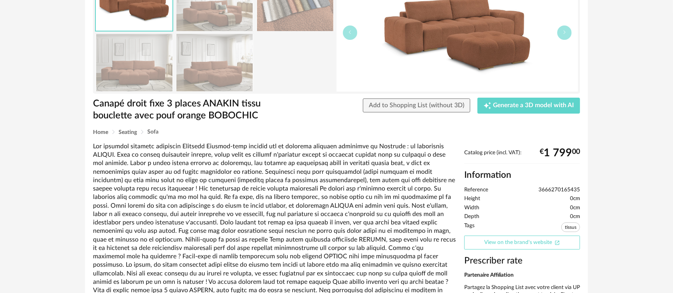 This screenshot has height=293, width=673. I want to click on span: Height, so click(472, 199).